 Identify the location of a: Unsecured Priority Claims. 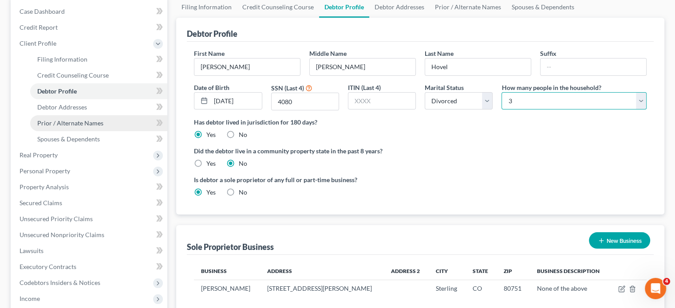
(90, 219).